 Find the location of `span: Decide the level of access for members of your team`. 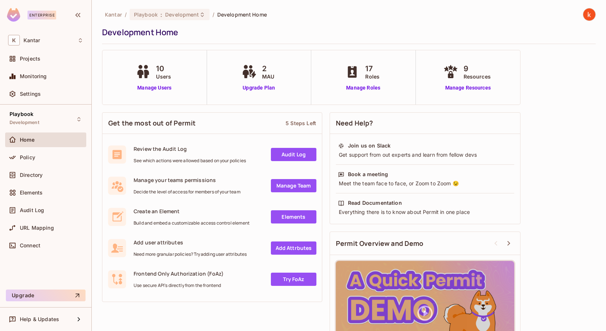

span: Decide the level of access for members of your team is located at coordinates (187, 192).